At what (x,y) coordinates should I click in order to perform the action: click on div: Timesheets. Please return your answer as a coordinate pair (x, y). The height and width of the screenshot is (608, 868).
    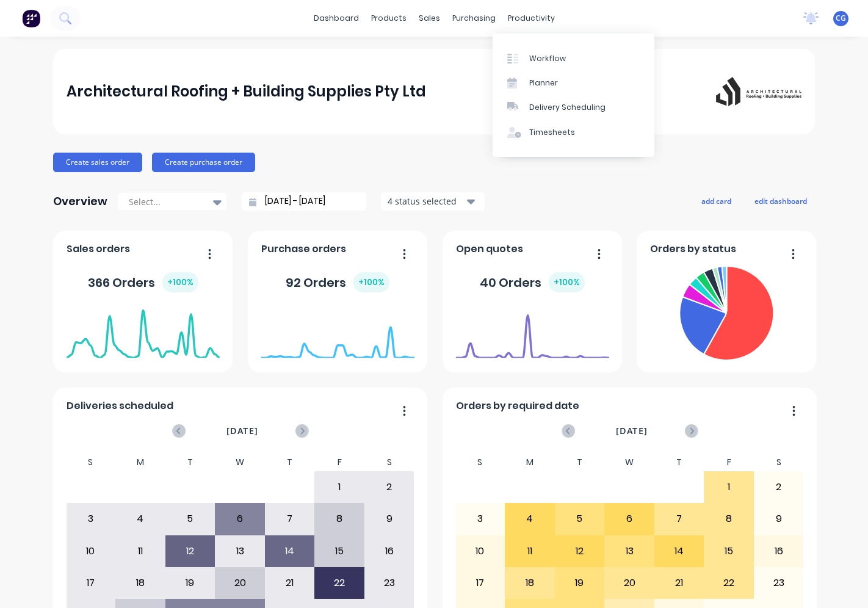
    Looking at the image, I should click on (552, 133).